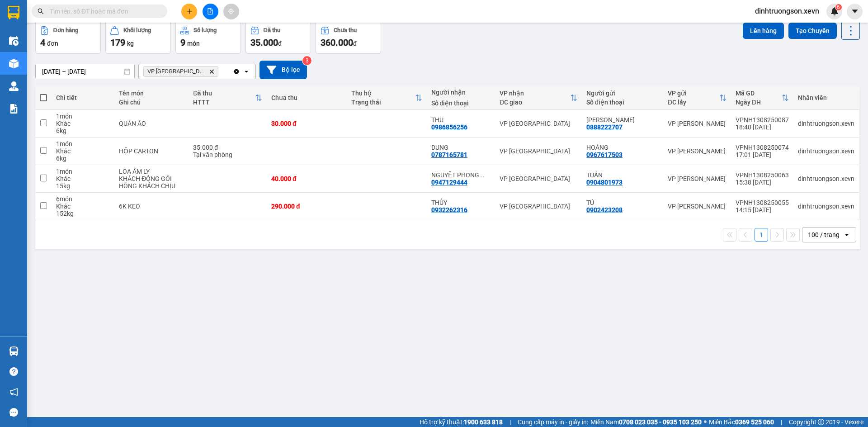  What do you see at coordinates (826, 98) in the screenshot?
I see `div: Nhân viên` at bounding box center [826, 98].